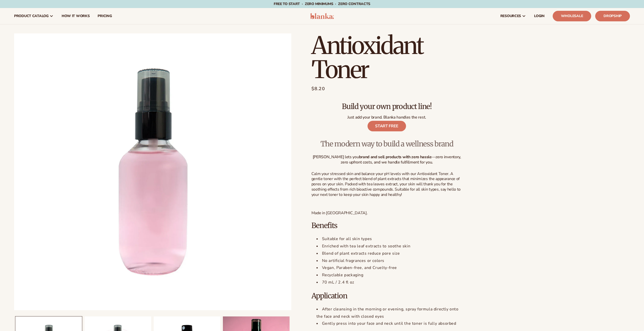  I want to click on h1: Antioxidant Toner, so click(387, 58).